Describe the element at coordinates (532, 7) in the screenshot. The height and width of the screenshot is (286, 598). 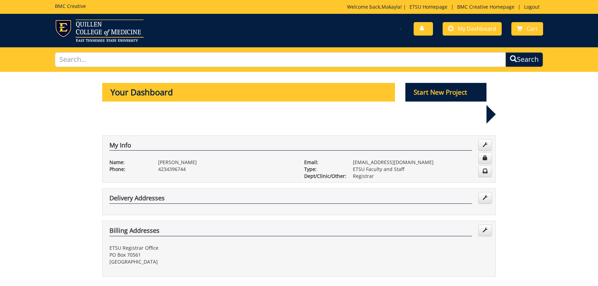
I see `a: Logout` at that location.